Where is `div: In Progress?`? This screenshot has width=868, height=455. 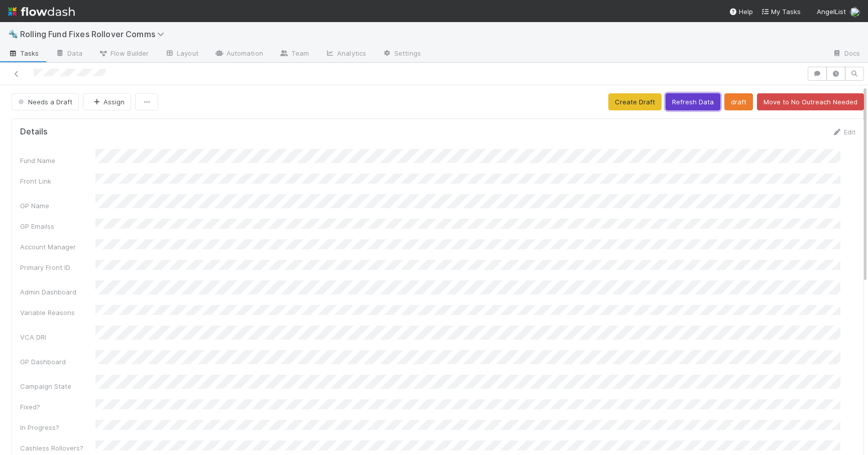 div: In Progress? is located at coordinates (57, 428).